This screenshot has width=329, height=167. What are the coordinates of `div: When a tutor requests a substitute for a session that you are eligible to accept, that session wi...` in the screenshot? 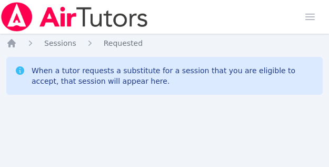 It's located at (173, 76).